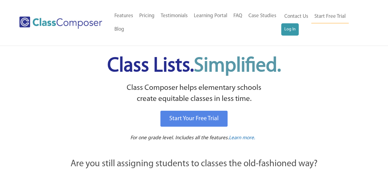 The image size is (388, 169). What do you see at coordinates (194, 93) in the screenshot?
I see `p: Class Composer helps elementary schools create equitable classes in less time.` at bounding box center [194, 93].